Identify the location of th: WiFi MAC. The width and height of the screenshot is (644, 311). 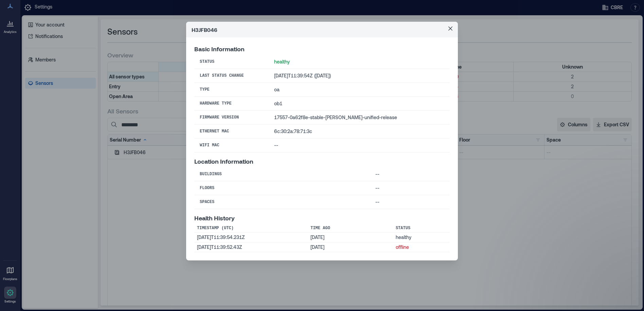
(231, 145).